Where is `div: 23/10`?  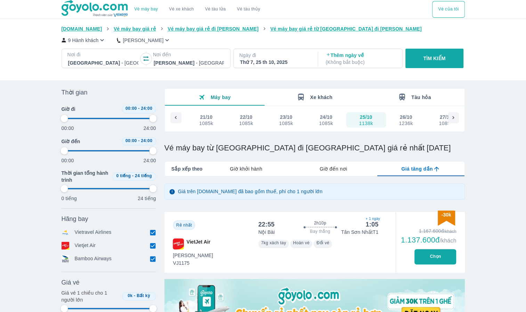
div: 23/10 is located at coordinates (286, 117).